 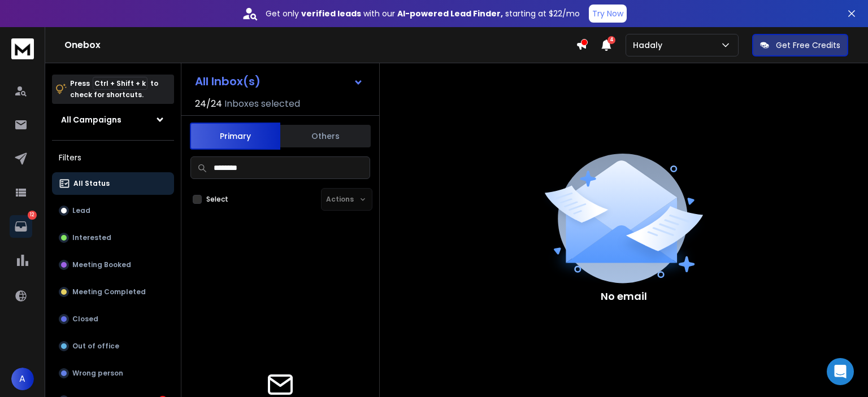 I want to click on p: Wrong person, so click(x=98, y=373).